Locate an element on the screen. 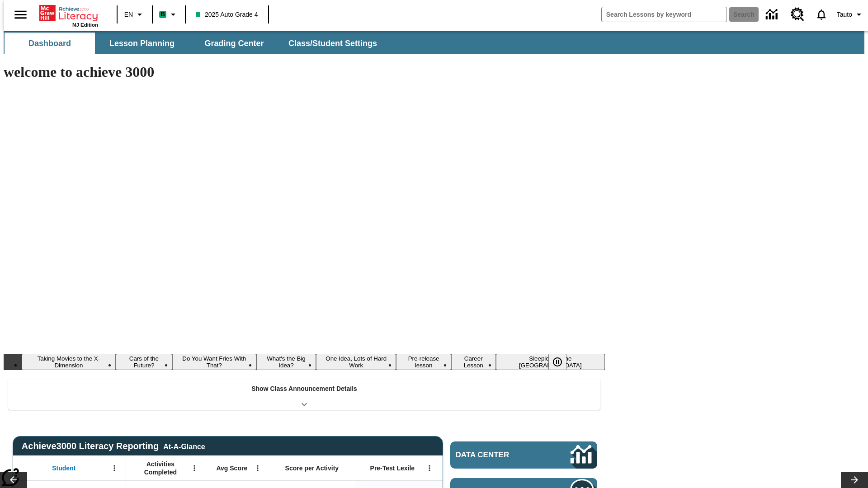 The height and width of the screenshot is (488, 868). div: Pause is located at coordinates (562, 362).